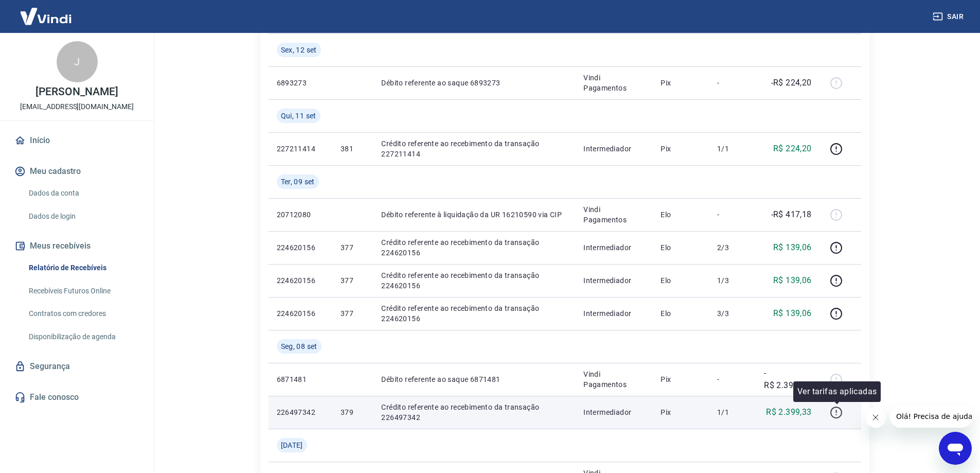 The height and width of the screenshot is (473, 980). Describe the element at coordinates (474, 149) in the screenshot. I see `p: Crédito referente ao recebimento da transação 227211414` at that location.